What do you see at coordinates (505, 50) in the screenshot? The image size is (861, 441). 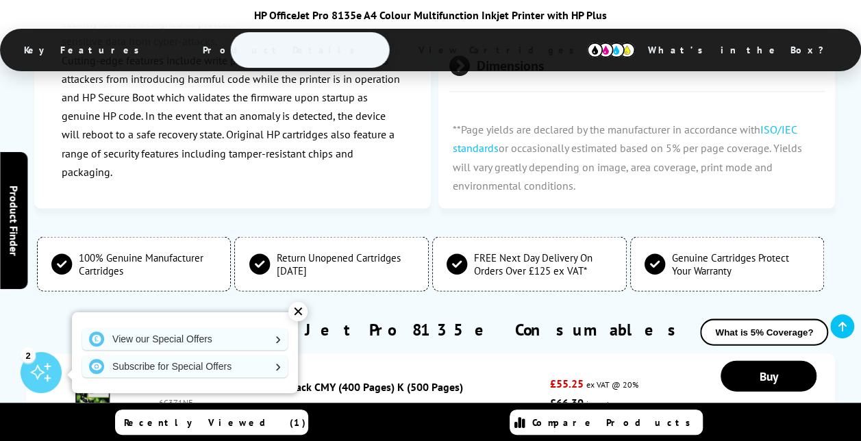 I see `span: View Cartridges` at bounding box center [505, 50].